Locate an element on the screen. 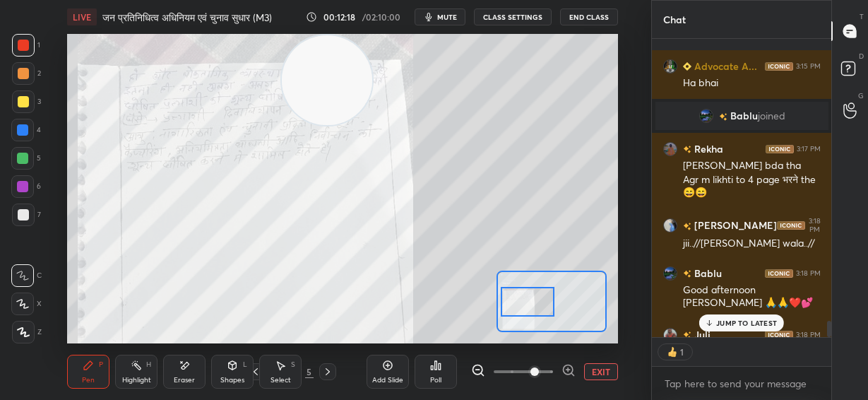 The width and height of the screenshot is (868, 400). h4: जन प्रतिनिधित्व अधिनियम एवं चुनाव सुधार (M3) is located at coordinates (187, 17).